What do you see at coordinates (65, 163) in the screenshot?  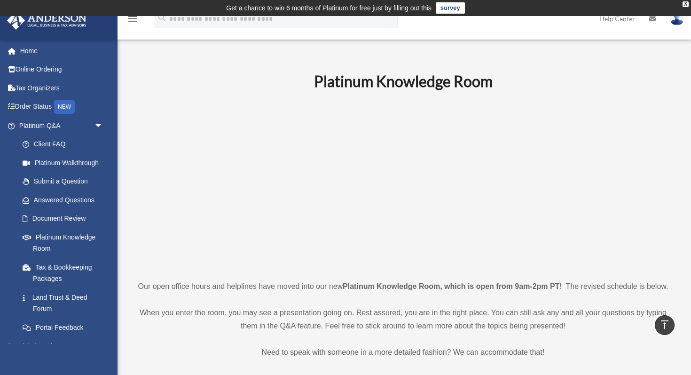 I see `a: Platinum Walkthrough` at bounding box center [65, 163].